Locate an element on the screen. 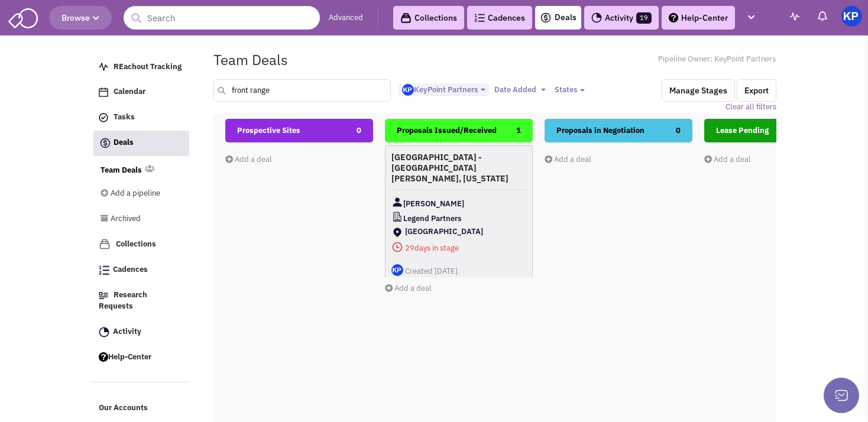  a: Research Requests is located at coordinates (141, 300).